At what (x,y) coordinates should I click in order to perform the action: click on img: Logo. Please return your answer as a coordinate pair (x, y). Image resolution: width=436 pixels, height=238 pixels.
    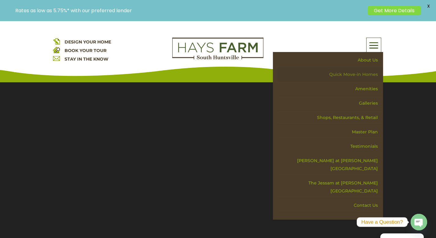
    Looking at the image, I should click on (218, 49).